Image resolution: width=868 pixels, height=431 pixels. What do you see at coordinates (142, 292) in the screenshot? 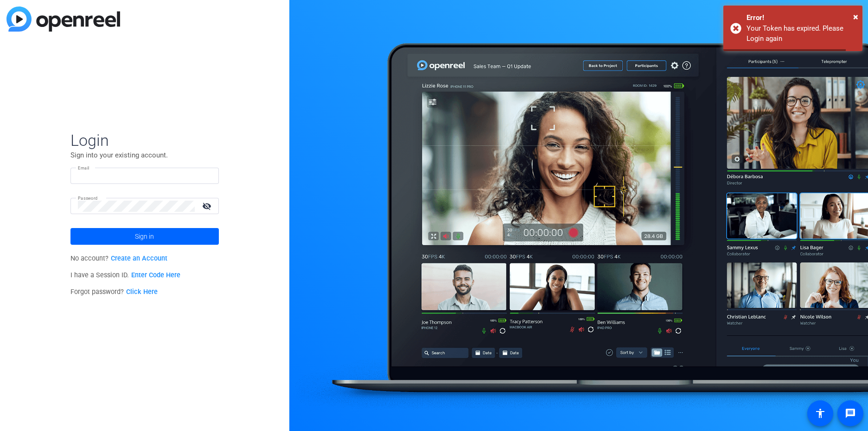
I see `a: Click Here` at bounding box center [142, 292].